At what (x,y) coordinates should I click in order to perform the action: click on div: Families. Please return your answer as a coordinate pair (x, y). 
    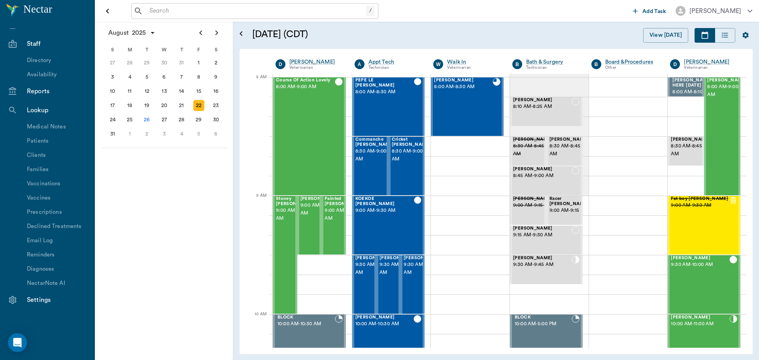
    Looking at the image, I should click on (59, 170).